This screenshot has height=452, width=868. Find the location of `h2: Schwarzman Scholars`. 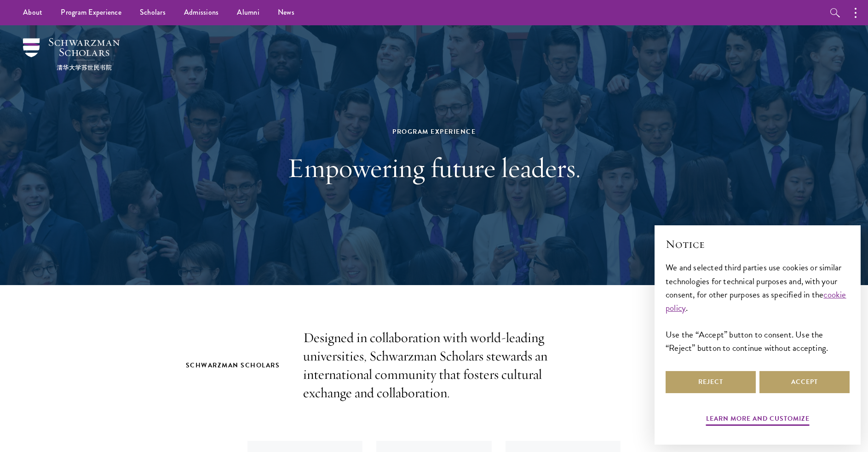

h2: Schwarzman Scholars is located at coordinates (235, 365).